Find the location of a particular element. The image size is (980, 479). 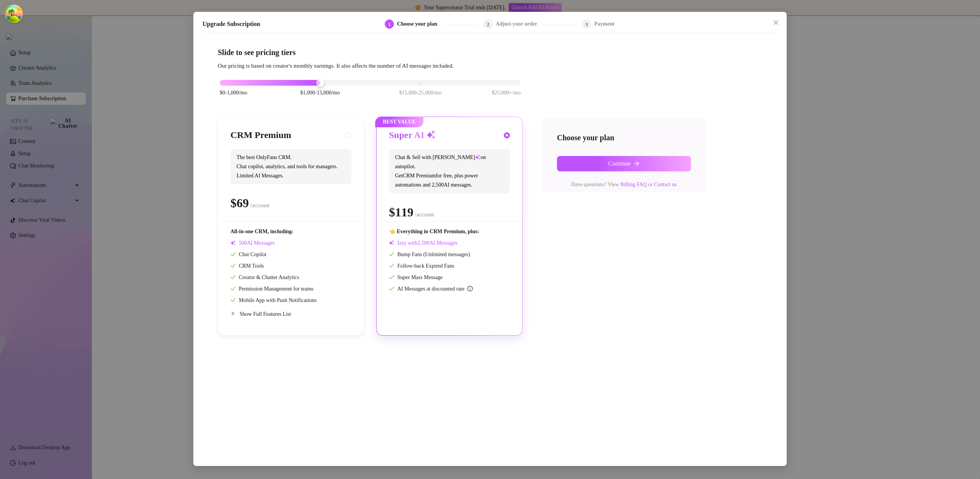

div: Payment is located at coordinates (604, 24).